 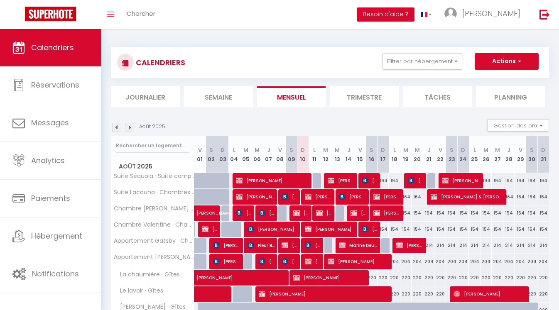 What do you see at coordinates (147, 275) in the screenshot?
I see `span: La chaumière · Gîtes` at bounding box center [147, 275].